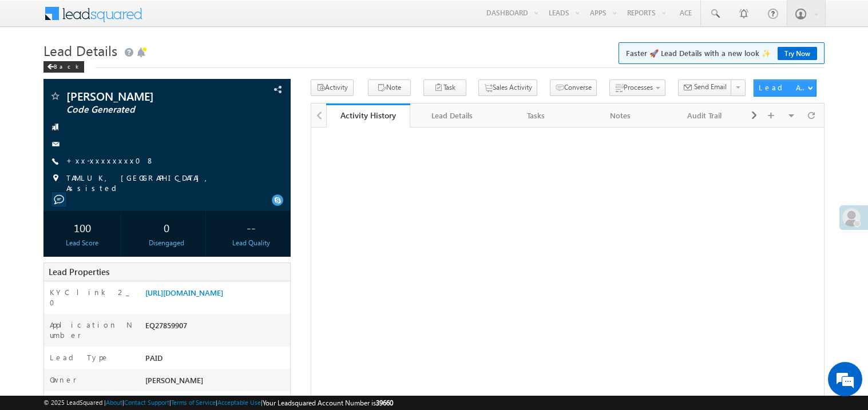 The image size is (868, 410). I want to click on button: Note, so click(389, 88).